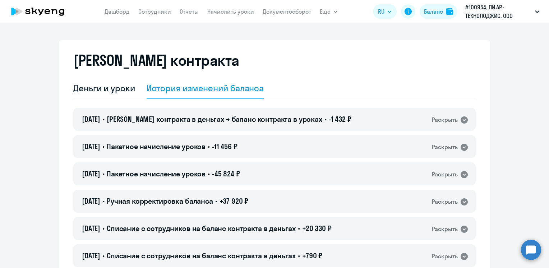  What do you see at coordinates (438, 11) in the screenshot?
I see `button: Балансbalance` at bounding box center [438, 11].